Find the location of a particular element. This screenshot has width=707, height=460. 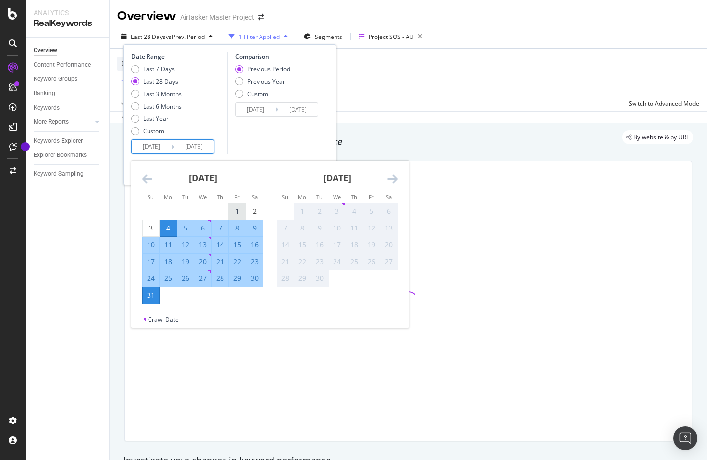

td: Not available. Thursday, September 25, 2025 is located at coordinates (354, 262).